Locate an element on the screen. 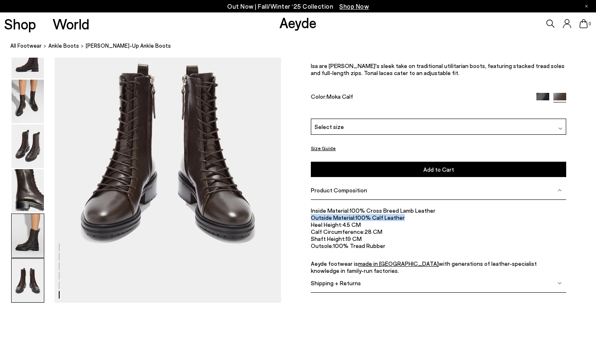 The width and height of the screenshot is (596, 340). span: ankle boots is located at coordinates (64, 46).